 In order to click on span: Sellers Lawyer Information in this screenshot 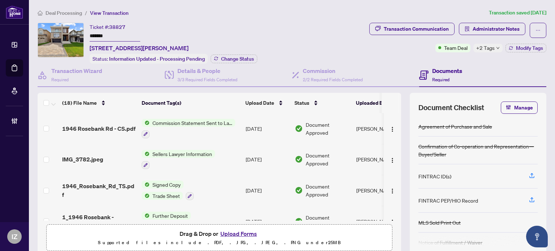, I will do `click(182, 154)`.